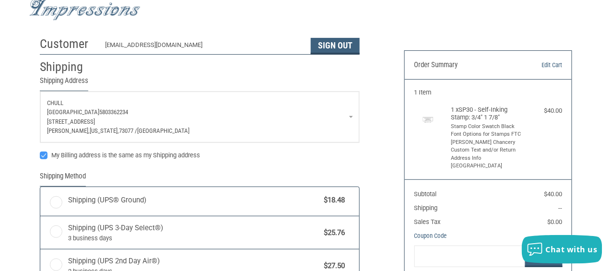 This screenshot has width=612, height=271. I want to click on a: Enter or select a different address, so click(200, 117).